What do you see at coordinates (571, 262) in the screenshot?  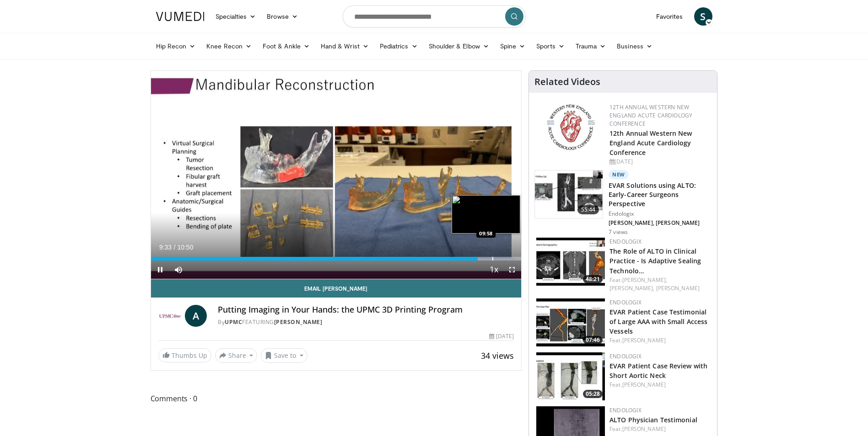 I see `img: 6d46e95c-94a7-4151-809a-98b23d167fbd.150x105_q85_crop-smart_upscale.jpg` at bounding box center [571, 262].